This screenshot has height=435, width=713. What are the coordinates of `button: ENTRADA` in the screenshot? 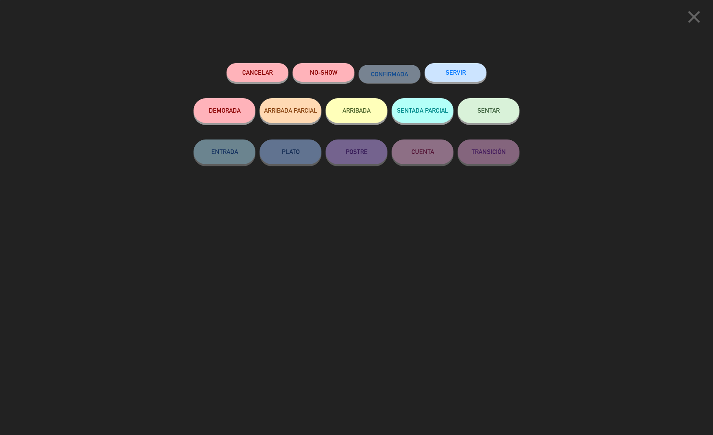 It's located at (225, 152).